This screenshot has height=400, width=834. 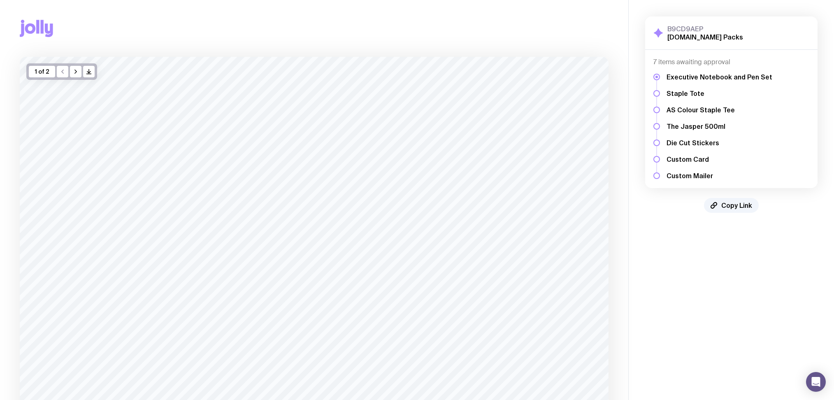 What do you see at coordinates (731, 62) in the screenshot?
I see `h4: 7 items awaiting approval` at bounding box center [731, 62].